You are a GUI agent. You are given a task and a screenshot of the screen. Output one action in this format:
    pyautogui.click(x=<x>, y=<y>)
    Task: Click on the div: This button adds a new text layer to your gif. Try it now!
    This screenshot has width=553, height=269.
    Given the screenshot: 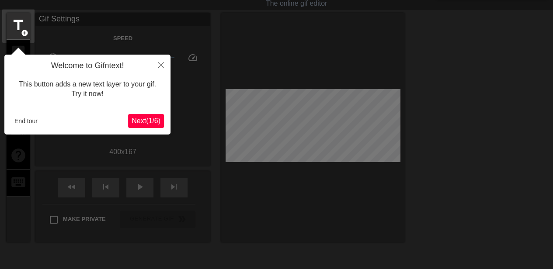 What is the action you would take?
    pyautogui.click(x=87, y=89)
    